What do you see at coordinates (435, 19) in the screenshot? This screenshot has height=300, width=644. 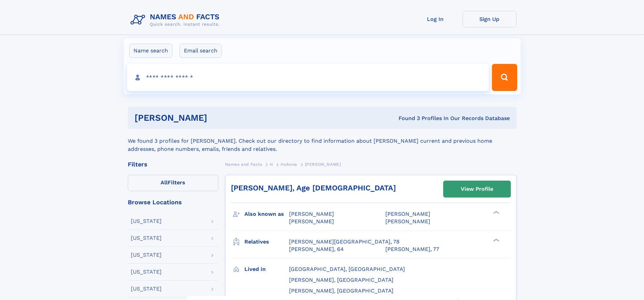 I see `a: Log In` at bounding box center [435, 19].